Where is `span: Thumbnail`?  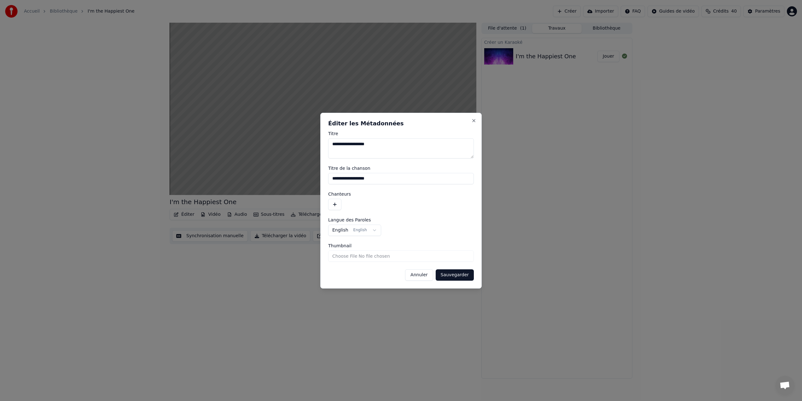 span: Thumbnail is located at coordinates (340, 246).